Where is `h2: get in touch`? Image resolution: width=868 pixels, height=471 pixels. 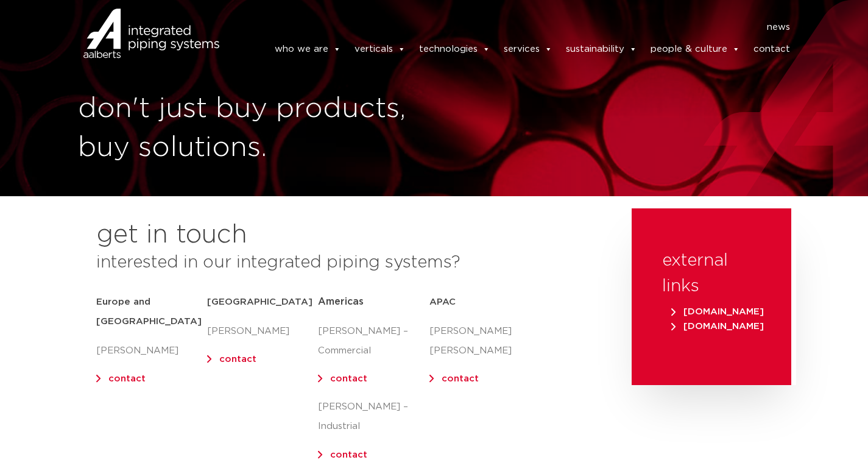 h2: get in touch is located at coordinates (172, 236).